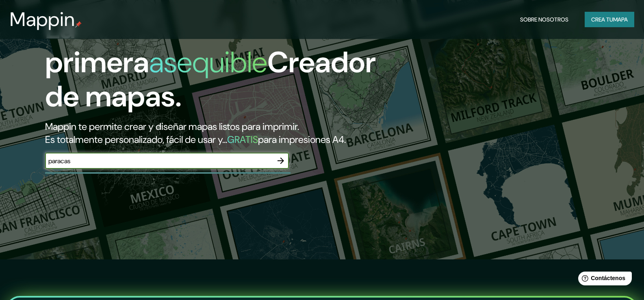 Image resolution: width=644 pixels, height=300 pixels. Describe the element at coordinates (211, 79) in the screenshot. I see `font: Creador de mapas.` at that location.